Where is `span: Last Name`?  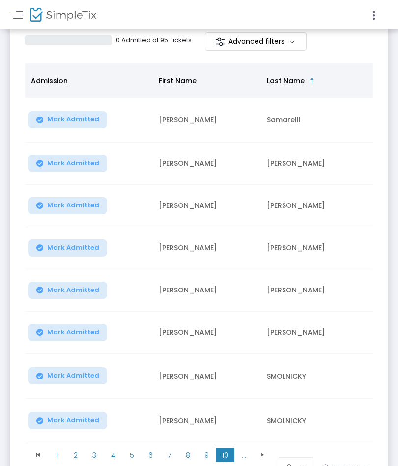 span: Last Name is located at coordinates (286, 81).